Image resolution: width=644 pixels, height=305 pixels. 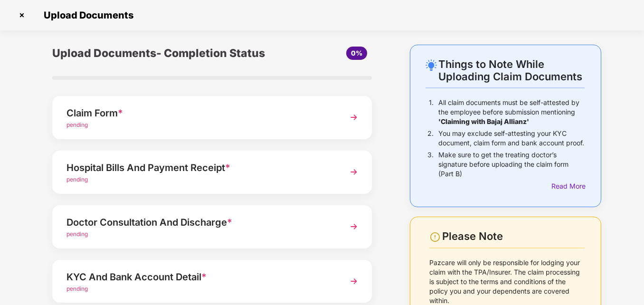 What do you see at coordinates (22, 15) in the screenshot?
I see `img: svg+xml;base64,PHN2ZyBpZD0iQ3Jvc3MtMzJ4MzIiIHhtbG5zPSJodHRwOi8vd3d3LnczLm9yZy8yMDAwL3N2ZyIgd2lkdG...` at bounding box center [22, 15].